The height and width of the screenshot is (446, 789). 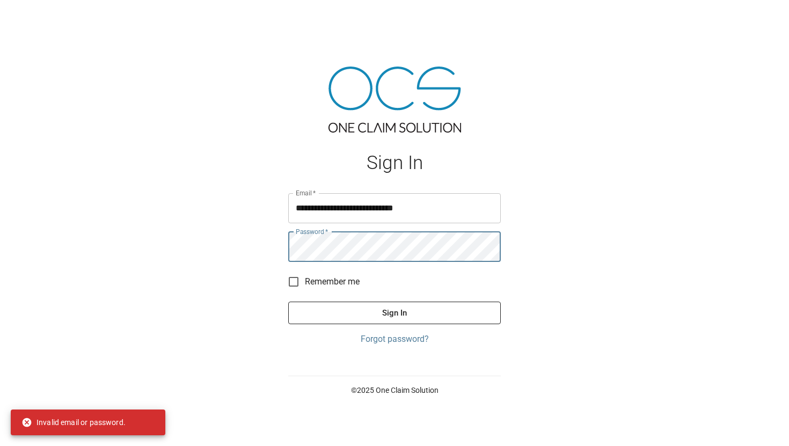 What do you see at coordinates (312, 231) in the screenshot?
I see `label: Password` at bounding box center [312, 231].